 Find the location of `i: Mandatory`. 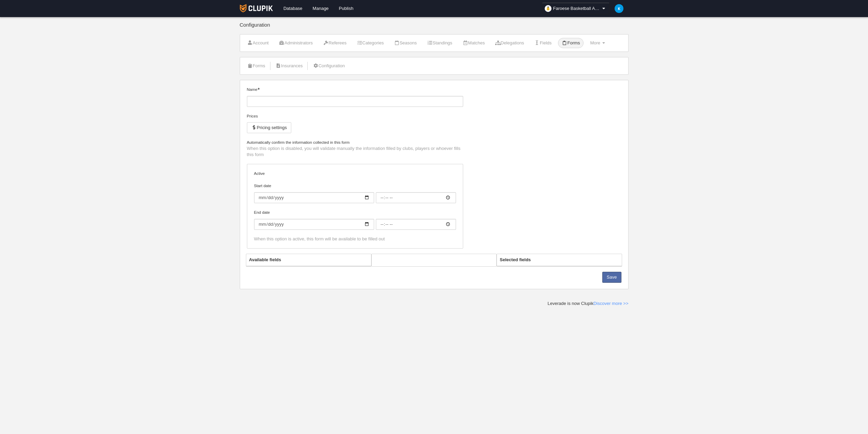

i: Mandatory is located at coordinates (259, 89).